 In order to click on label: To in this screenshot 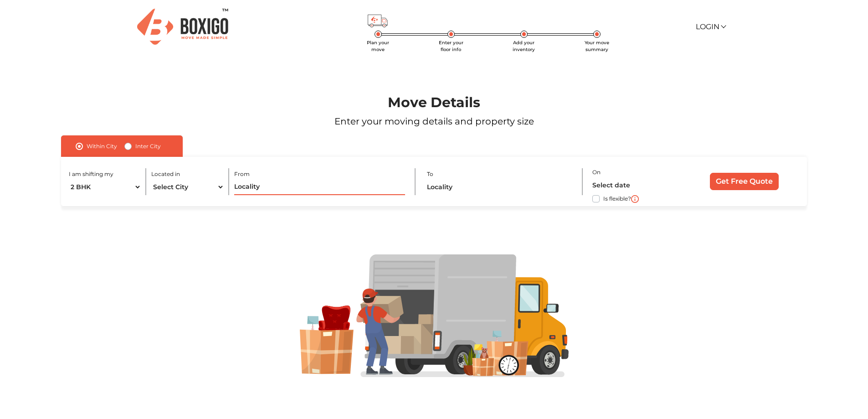, I will do `click(430, 174)`.